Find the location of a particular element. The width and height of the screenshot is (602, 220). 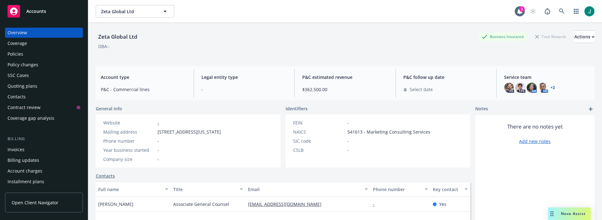

span: P&C - Commercial lines is located at coordinates (143, 89).